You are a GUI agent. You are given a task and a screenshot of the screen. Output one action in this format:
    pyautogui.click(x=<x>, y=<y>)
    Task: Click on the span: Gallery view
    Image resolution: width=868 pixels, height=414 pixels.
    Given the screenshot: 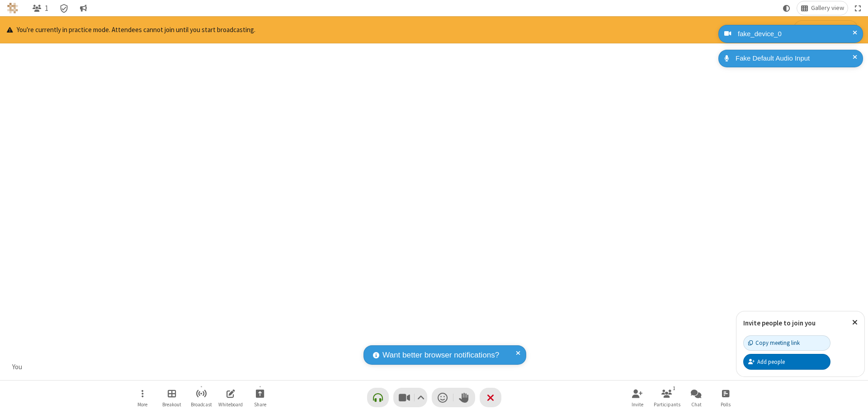 What is the action you would take?
    pyautogui.click(x=828, y=8)
    